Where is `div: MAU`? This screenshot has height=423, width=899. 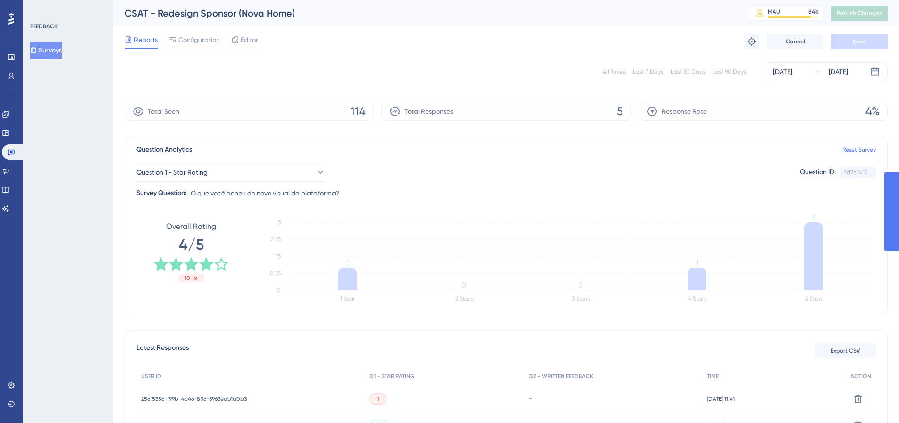
div: MAU is located at coordinates (774, 12).